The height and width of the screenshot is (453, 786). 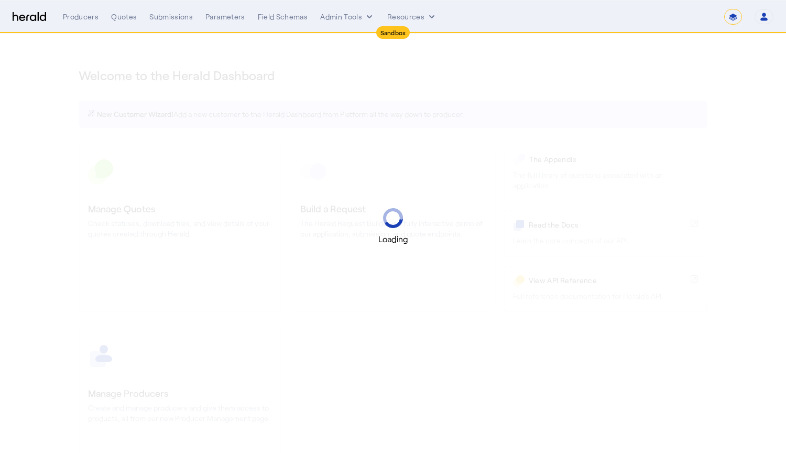 I want to click on div: Field Schemas, so click(x=283, y=17).